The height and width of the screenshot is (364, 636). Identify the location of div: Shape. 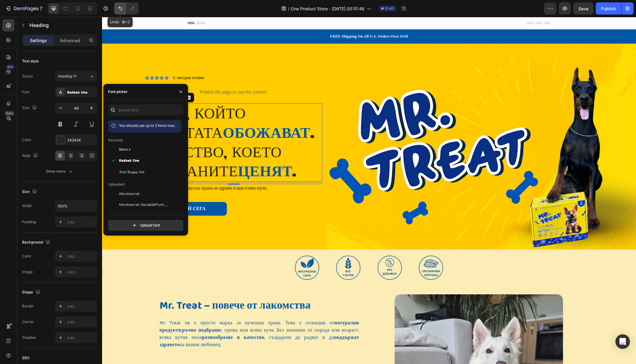
(32, 292).